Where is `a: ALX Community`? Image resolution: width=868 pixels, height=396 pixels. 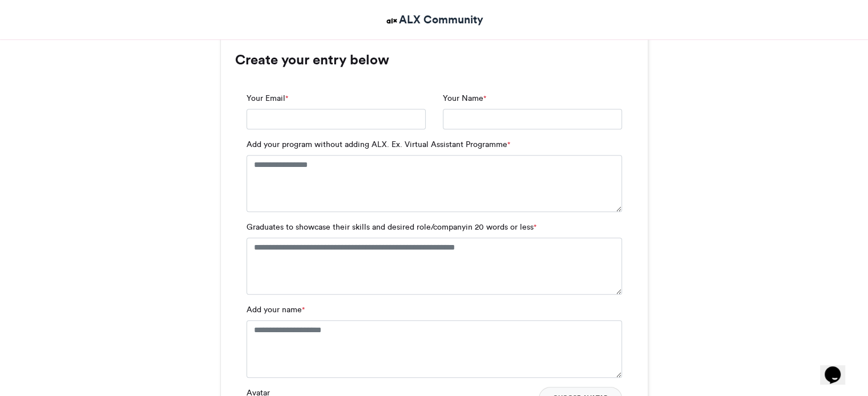 a: ALX Community is located at coordinates (434, 19).